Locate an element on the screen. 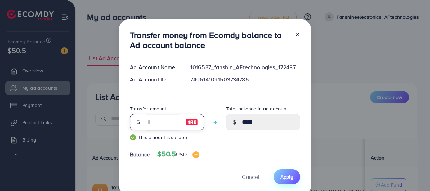  span: USD is located at coordinates (181, 154).